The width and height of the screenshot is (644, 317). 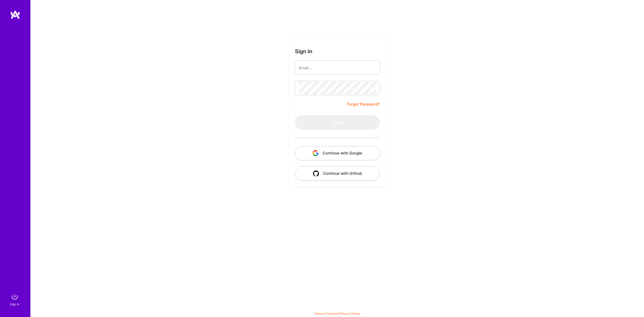 I want to click on img: sign in, so click(x=15, y=296).